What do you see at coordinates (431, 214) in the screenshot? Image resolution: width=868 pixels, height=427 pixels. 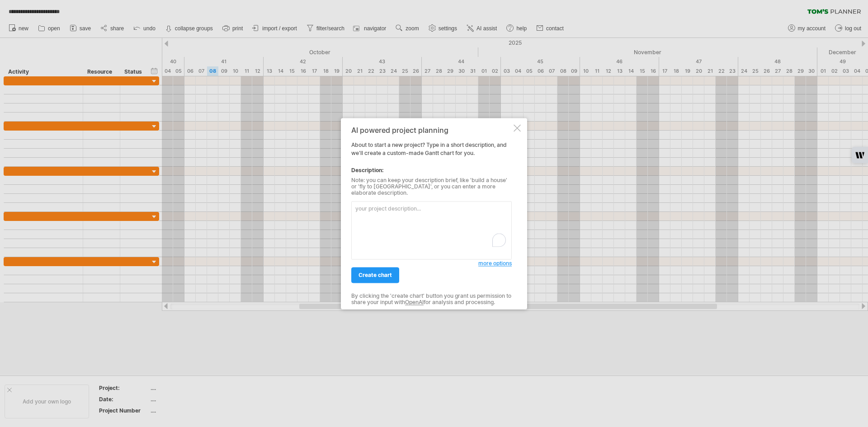 I see `div: About to start a new project? Type in a short description, and we'll create a custom-made Gantt c...` at bounding box center [431, 214].